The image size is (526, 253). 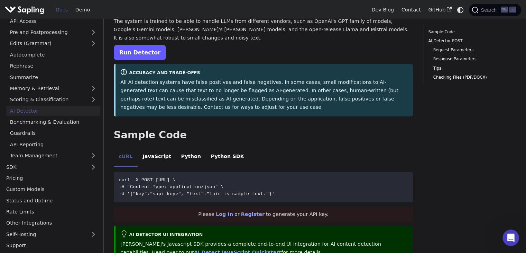 What do you see at coordinates (53, 122) in the screenshot?
I see `a: Benchmarking & Evaluation` at bounding box center [53, 122].